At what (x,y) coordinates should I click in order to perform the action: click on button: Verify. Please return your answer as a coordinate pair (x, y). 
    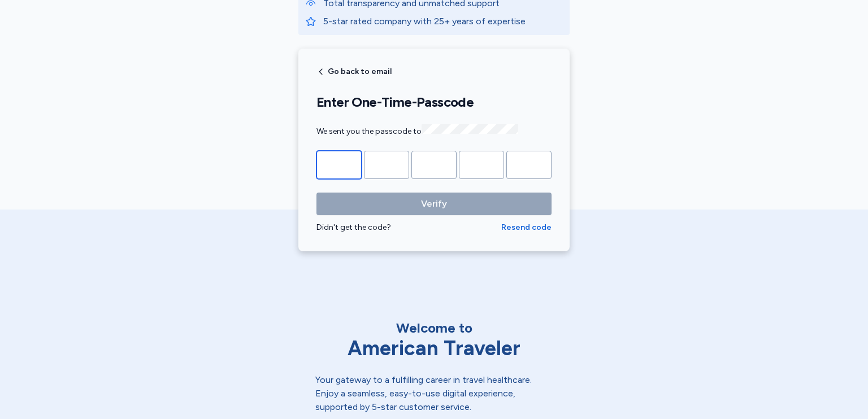
    Looking at the image, I should click on (434, 204).